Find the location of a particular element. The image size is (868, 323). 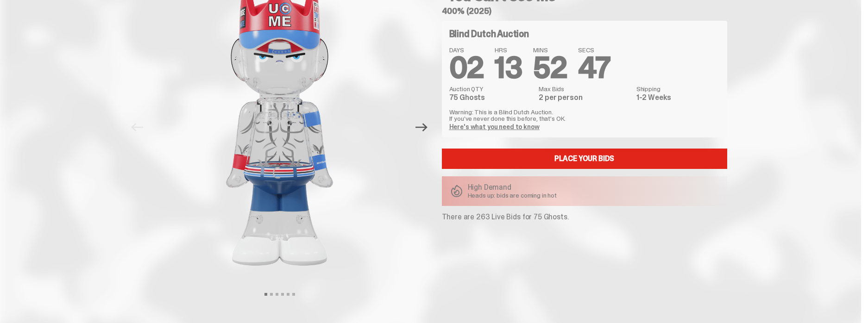

dt: Shipping is located at coordinates (678, 89).